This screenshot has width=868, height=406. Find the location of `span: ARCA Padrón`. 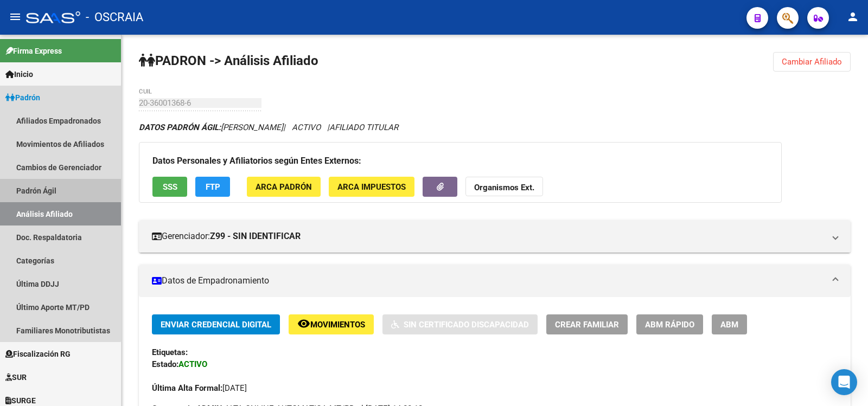

span: ARCA Padrón is located at coordinates (284, 187).